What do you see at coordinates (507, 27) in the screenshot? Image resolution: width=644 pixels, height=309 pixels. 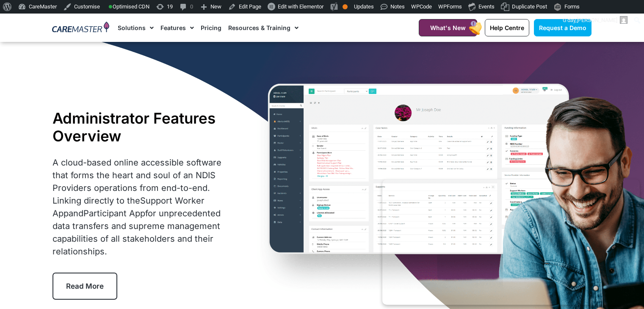 I see `span: Help Centre` at bounding box center [507, 27].